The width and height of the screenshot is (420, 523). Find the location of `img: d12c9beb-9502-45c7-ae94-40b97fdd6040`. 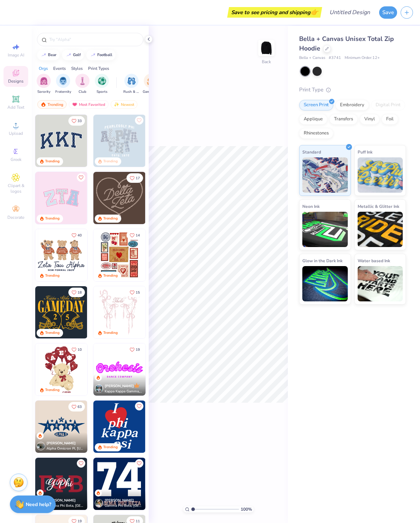

img: d12c9beb-9502-45c7-ae94-40b97fdd6040 is located at coordinates (113, 255).